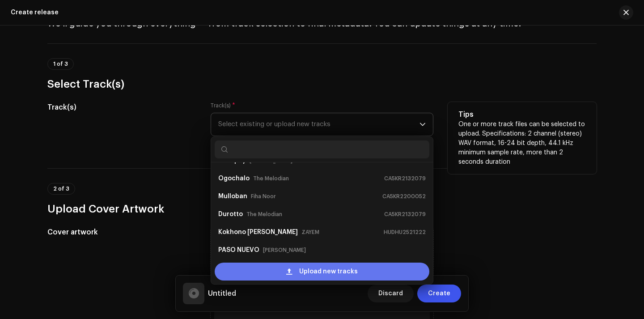 The height and width of the screenshot is (319, 644). I want to click on li: Durotto, so click(322, 214).